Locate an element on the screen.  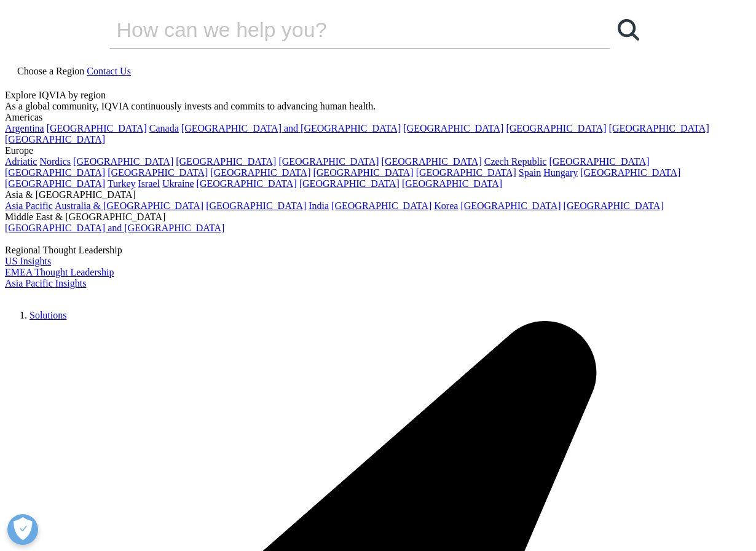
a: Solutions is located at coordinates (48, 314).